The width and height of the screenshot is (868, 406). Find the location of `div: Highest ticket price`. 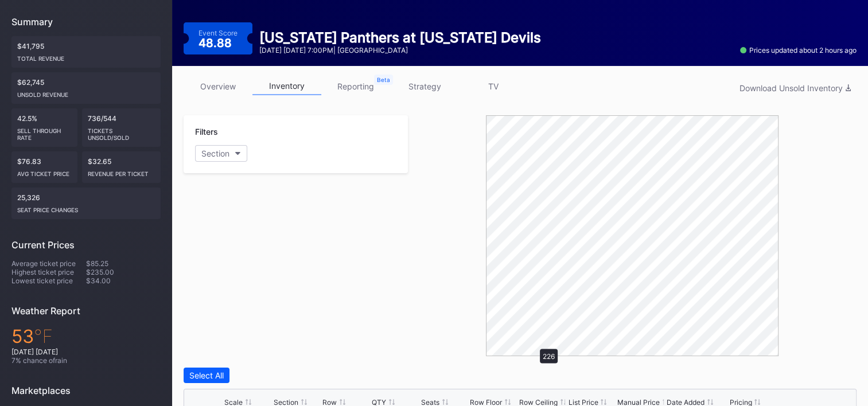

div: Highest ticket price is located at coordinates (49, 272).